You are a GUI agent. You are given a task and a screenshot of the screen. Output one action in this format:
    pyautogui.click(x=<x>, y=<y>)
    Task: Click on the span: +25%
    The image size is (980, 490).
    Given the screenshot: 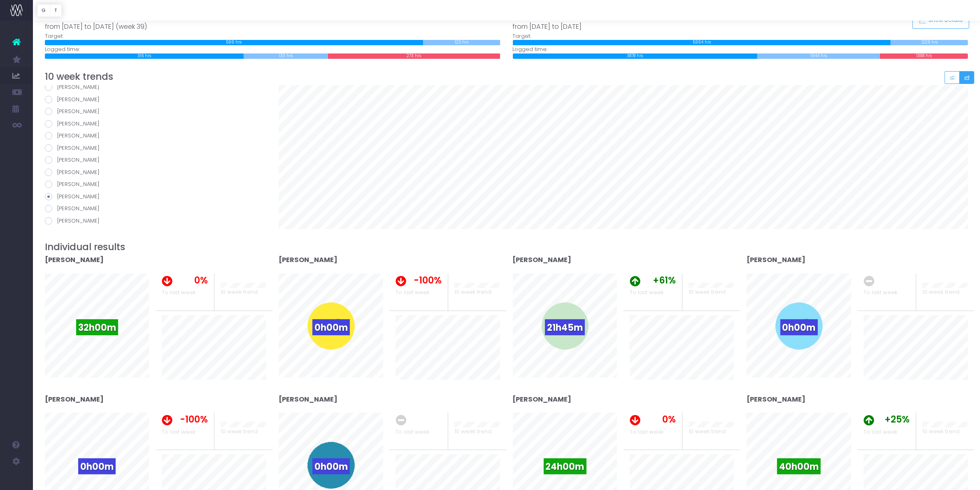 What is the action you would take?
    pyautogui.click(x=897, y=420)
    